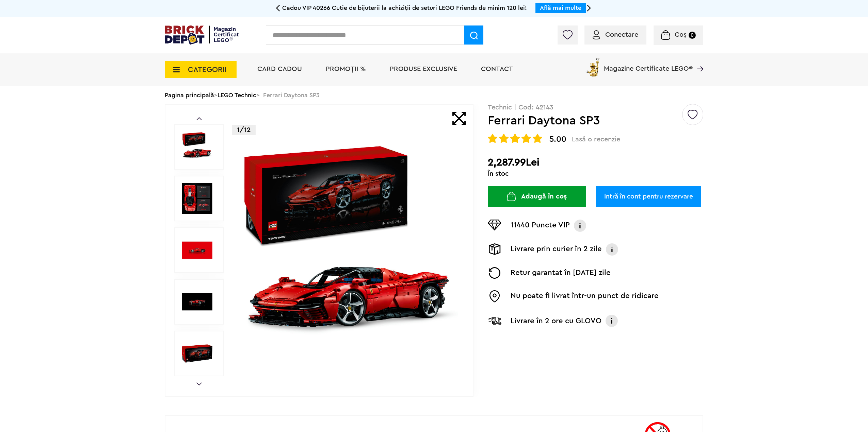 The image size is (868, 432). I want to click on h1: Ferrari Daytona SP3, so click(584, 121).